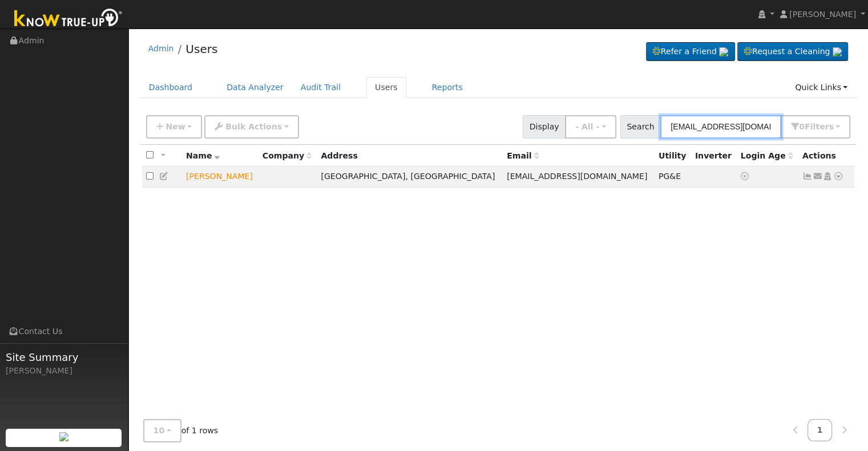 This screenshot has width=868, height=451. What do you see at coordinates (321, 87) in the screenshot?
I see `a: Audit Trail` at bounding box center [321, 87].